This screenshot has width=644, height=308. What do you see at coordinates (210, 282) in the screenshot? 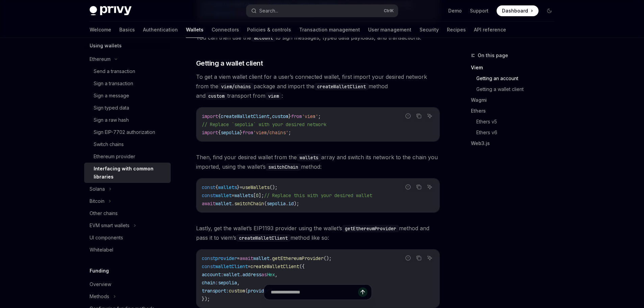
I see `span: chain:` at bounding box center [210, 282].